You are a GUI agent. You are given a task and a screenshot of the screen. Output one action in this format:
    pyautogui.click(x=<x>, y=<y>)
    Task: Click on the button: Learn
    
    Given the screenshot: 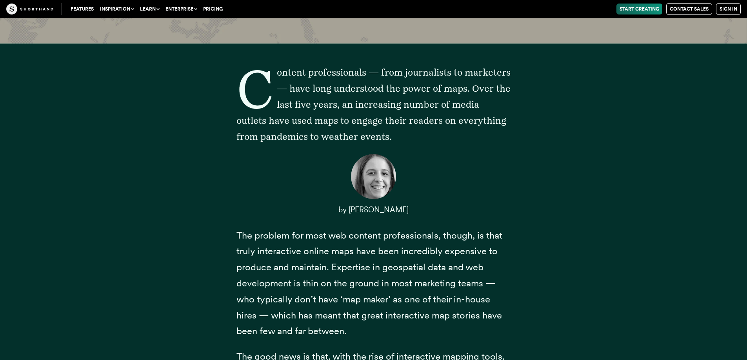 What is the action you would take?
    pyautogui.click(x=149, y=9)
    